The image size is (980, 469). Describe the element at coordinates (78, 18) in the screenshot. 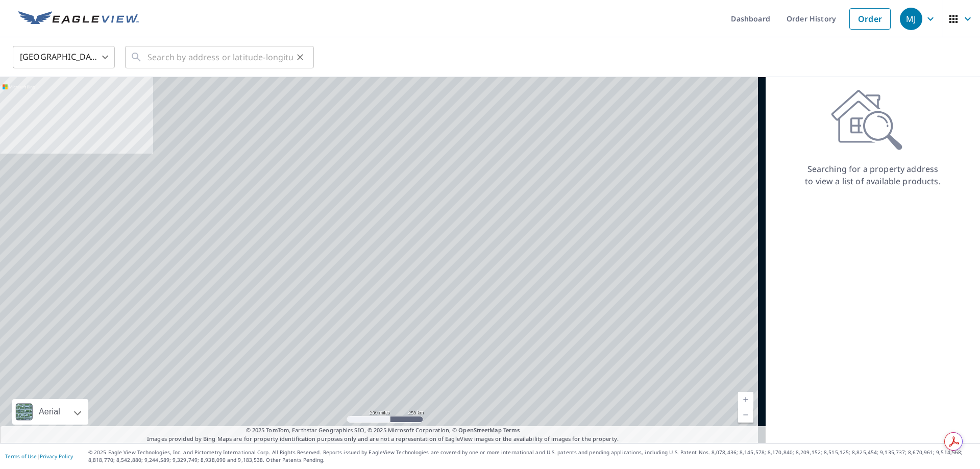

I see `img: EV Logo` at that location.